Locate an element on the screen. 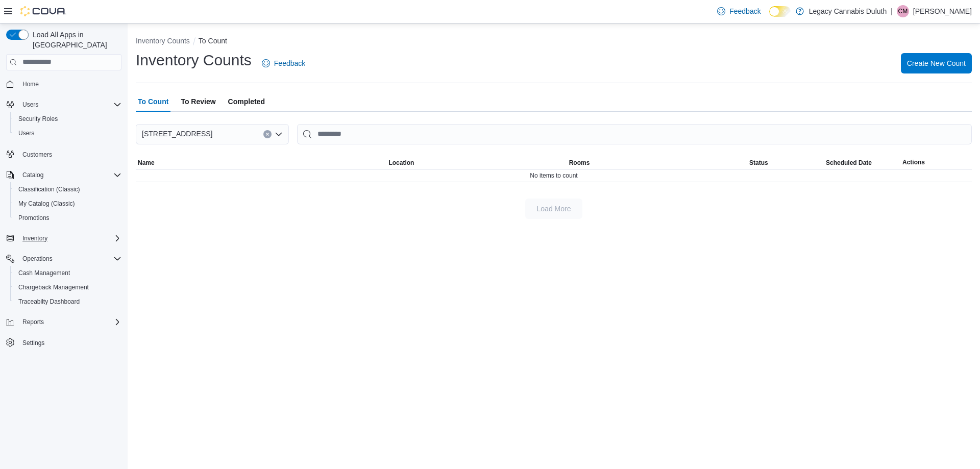  a: Customers is located at coordinates (37, 154).